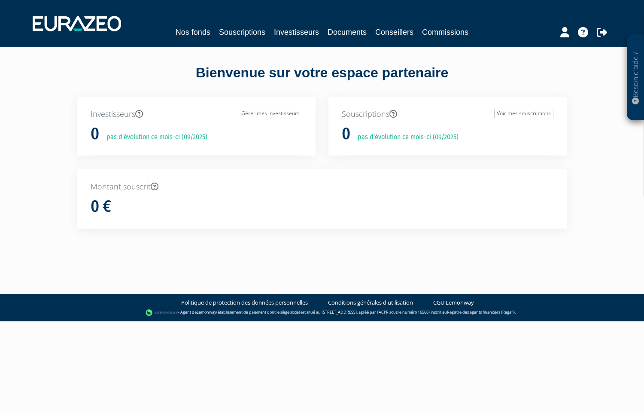 The image size is (644, 412). What do you see at coordinates (347, 32) in the screenshot?
I see `a: Documents` at bounding box center [347, 32].